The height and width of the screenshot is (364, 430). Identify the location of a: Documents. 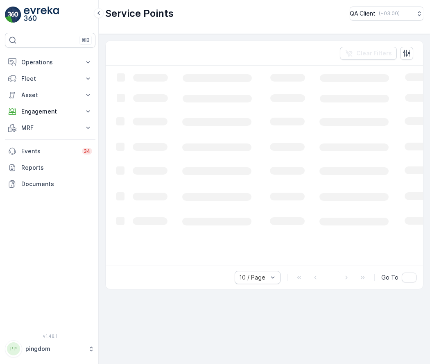
(50, 184).